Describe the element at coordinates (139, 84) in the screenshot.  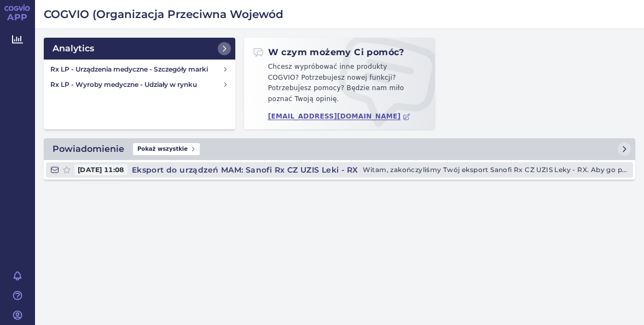
I see `a: Rx LP - Wyroby medyczne - Udziały w rynku` at that location.